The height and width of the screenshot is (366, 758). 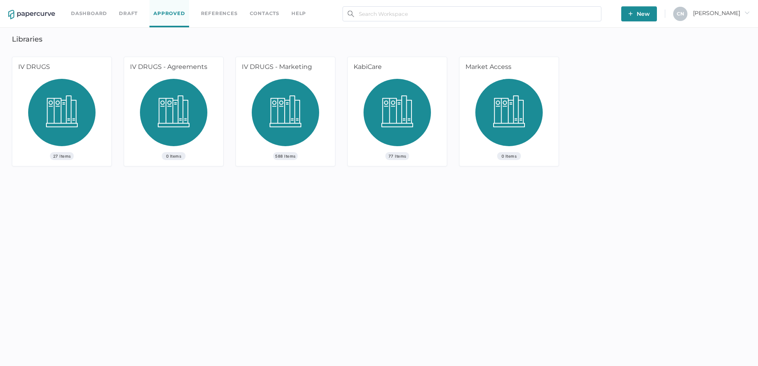 What do you see at coordinates (60, 68) in the screenshot?
I see `div: IV DRUGS` at bounding box center [60, 68].